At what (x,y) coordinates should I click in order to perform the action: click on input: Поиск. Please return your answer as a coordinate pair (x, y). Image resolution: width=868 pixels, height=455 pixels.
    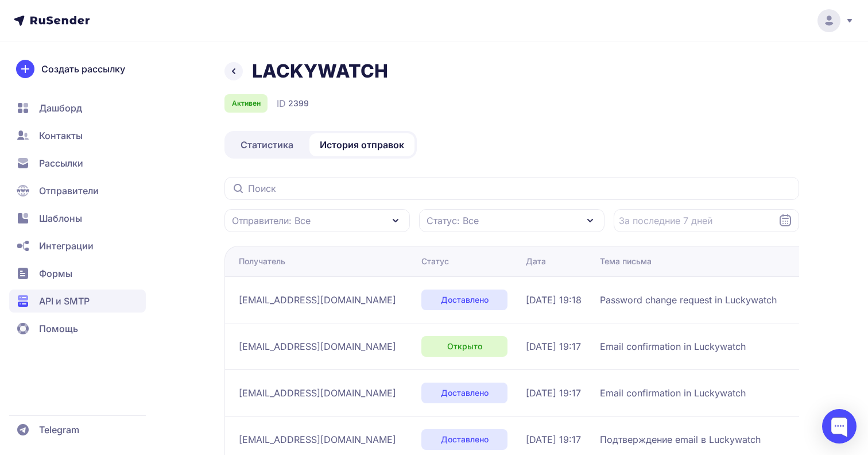
    Looking at the image, I should click on (512, 188).